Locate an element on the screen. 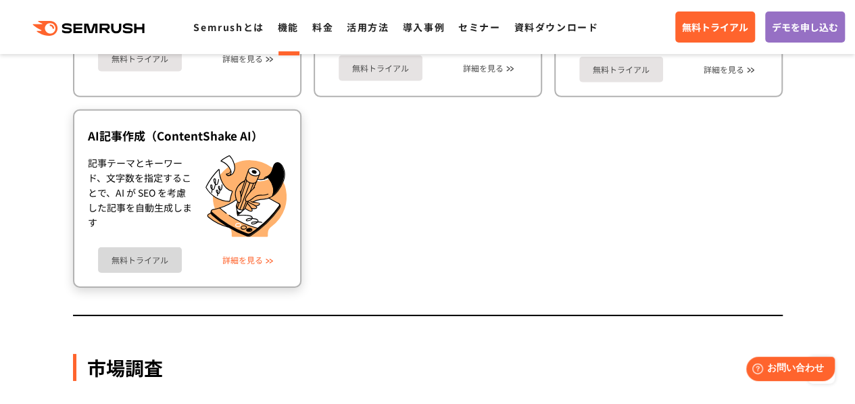  span: 無料トライアル is located at coordinates (715, 27).